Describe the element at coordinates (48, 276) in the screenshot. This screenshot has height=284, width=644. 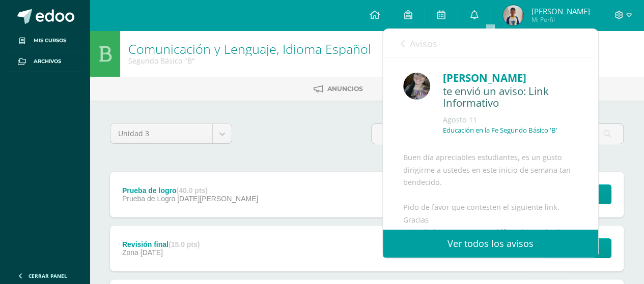
I see `span: Cerrar panel` at that location.